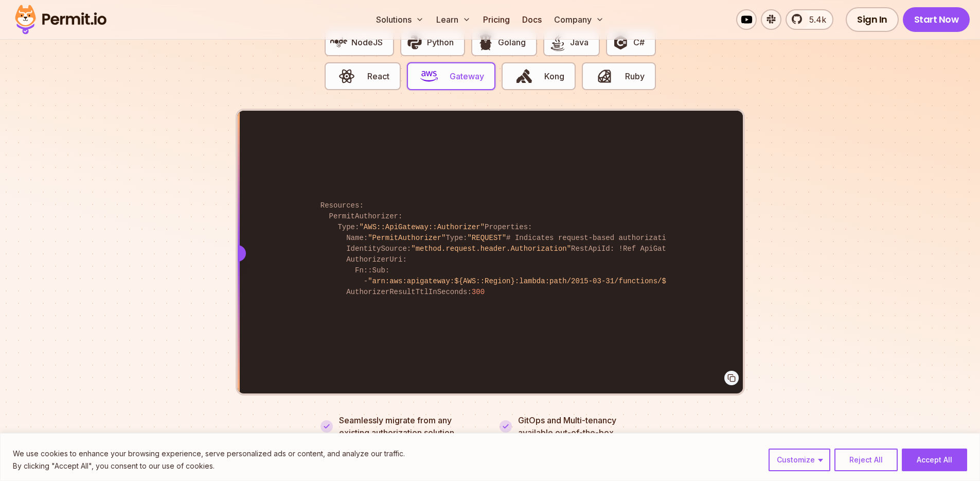  Describe the element at coordinates (620, 42) in the screenshot. I see `img: C#` at that location.